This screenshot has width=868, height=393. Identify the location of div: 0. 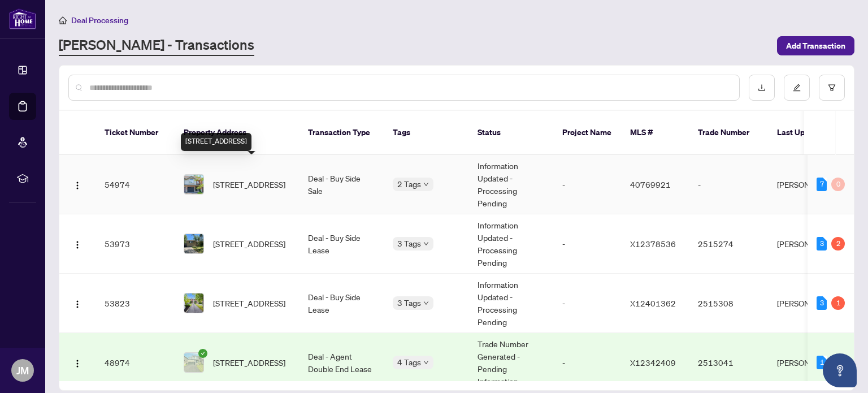
(838, 184).